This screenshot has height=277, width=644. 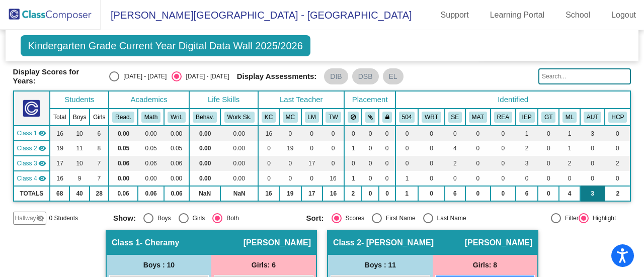 What do you see at coordinates (177, 149) in the screenshot?
I see `td: 0.05` at bounding box center [177, 149].